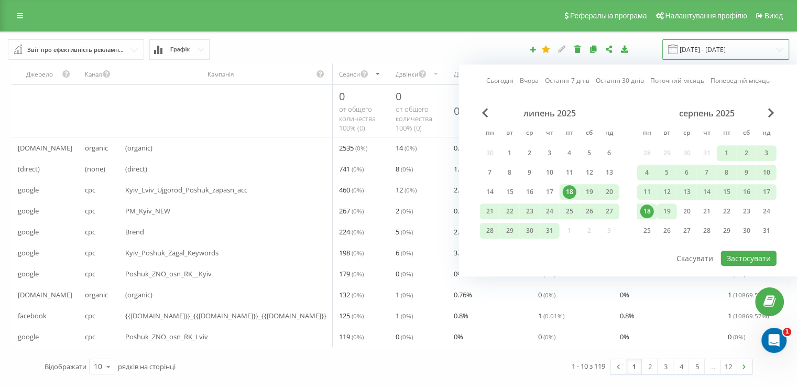  I want to click on abbr: вівторок, so click(510, 134).